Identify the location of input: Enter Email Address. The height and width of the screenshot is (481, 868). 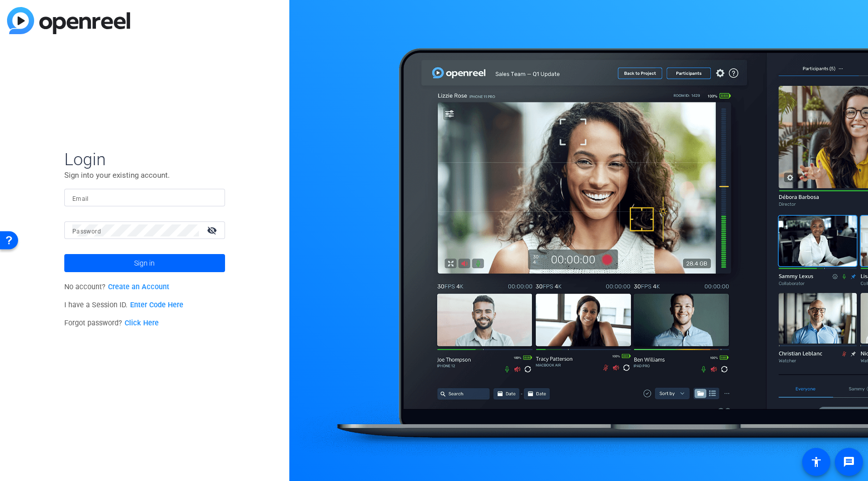
(145, 198).